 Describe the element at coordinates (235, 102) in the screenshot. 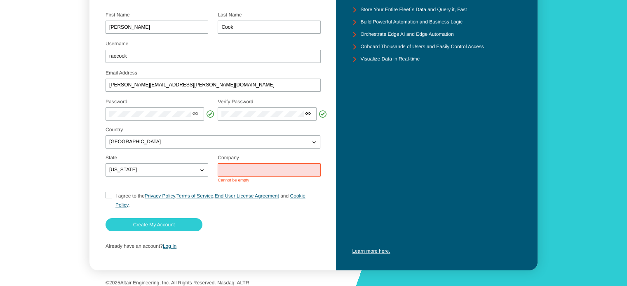

I see `label: Verify Password` at that location.